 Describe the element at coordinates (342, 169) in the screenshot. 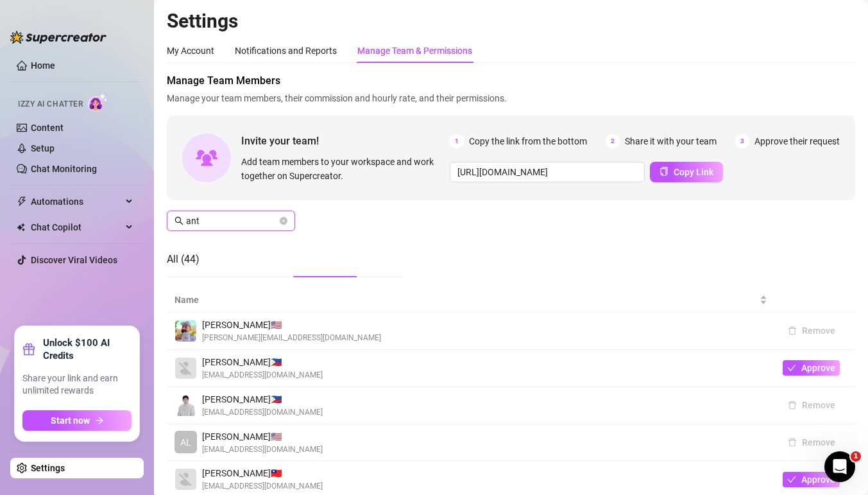

I see `span: Add team members to your workspace and work together on Supercreator.` at that location.